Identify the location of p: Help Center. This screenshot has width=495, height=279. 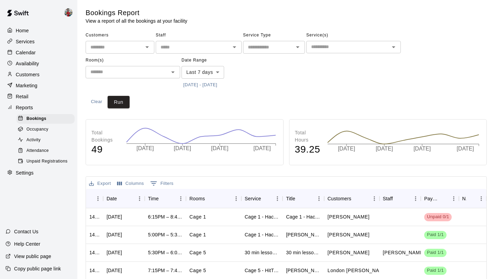
(27, 244).